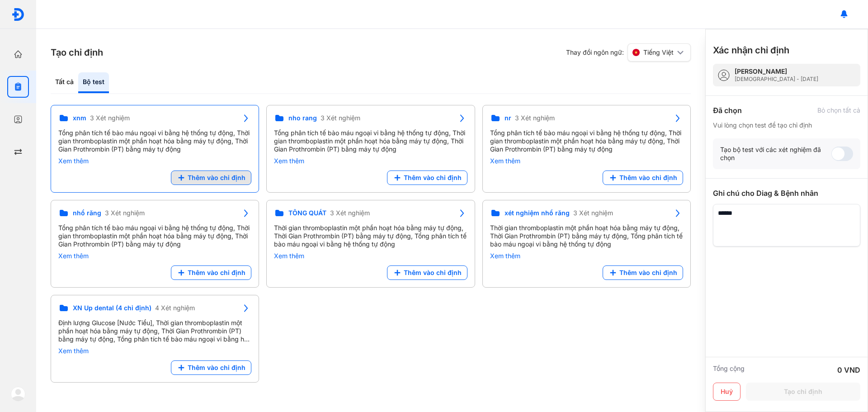  I want to click on div: Vui lòng chọn test để tạo chỉ định, so click(786, 125).